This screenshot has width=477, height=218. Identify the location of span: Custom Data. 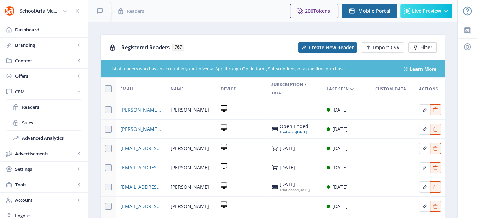
(391, 89).